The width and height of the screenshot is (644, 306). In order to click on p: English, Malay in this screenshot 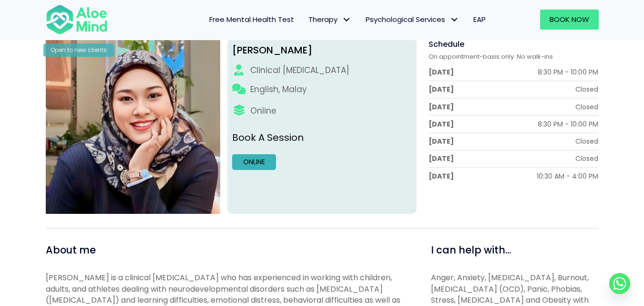, I will do `click(278, 89)`.